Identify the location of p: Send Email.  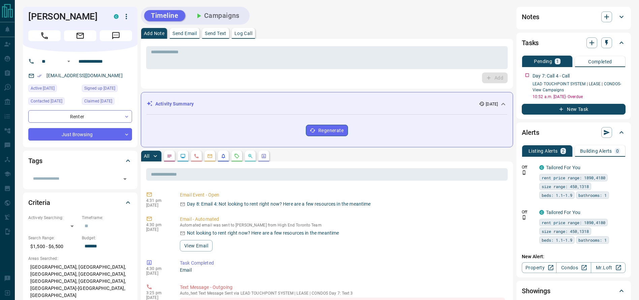
(184, 33).